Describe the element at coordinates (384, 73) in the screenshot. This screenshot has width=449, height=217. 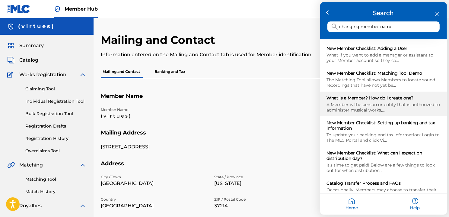
I see `div: New Member Checklist: Matching Tool Demo` at that location.